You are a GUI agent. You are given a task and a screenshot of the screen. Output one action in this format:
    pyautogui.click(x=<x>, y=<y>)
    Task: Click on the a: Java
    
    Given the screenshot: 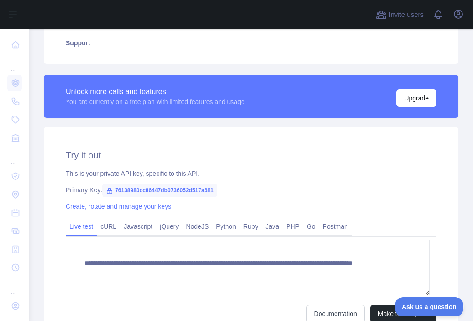 What is the action you would take?
    pyautogui.click(x=272, y=226)
    